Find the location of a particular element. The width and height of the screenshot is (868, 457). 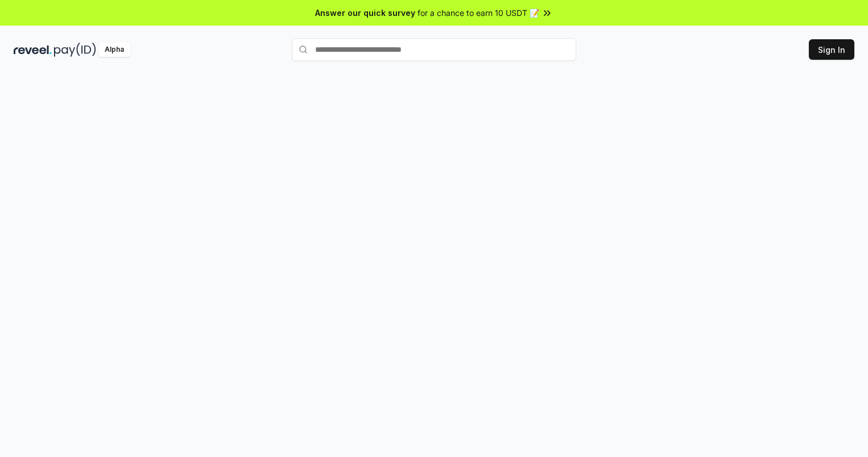

img: pay_id is located at coordinates (75, 50).